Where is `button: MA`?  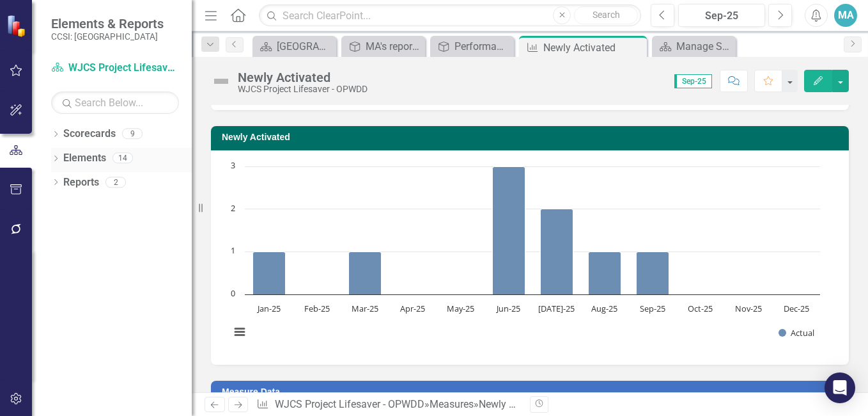
button: MA is located at coordinates (846, 15).